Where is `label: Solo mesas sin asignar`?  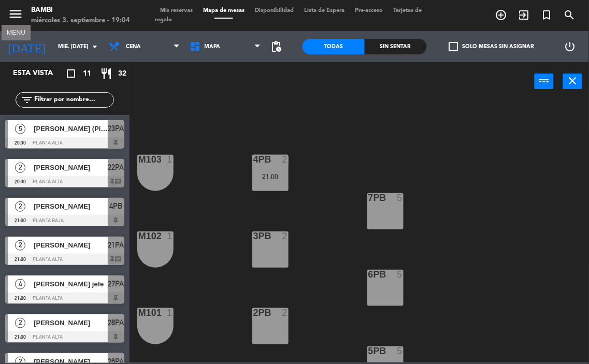
label: Solo mesas sin asignar is located at coordinates (491, 47).